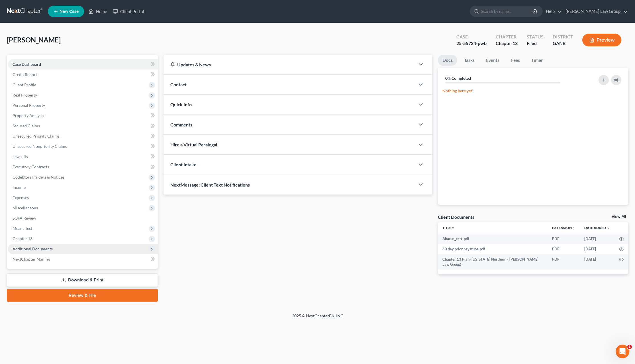  What do you see at coordinates (563, 37) in the screenshot?
I see `div: District` at bounding box center [563, 37].